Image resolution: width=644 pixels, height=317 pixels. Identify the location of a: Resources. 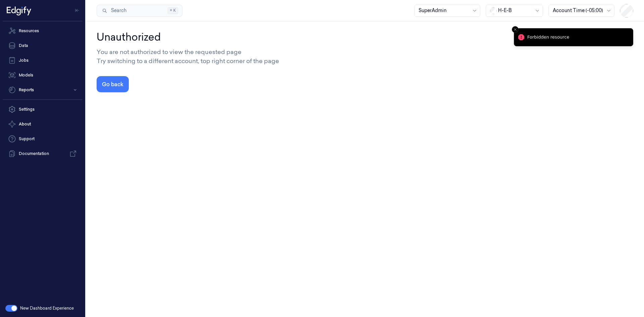
(43, 31).